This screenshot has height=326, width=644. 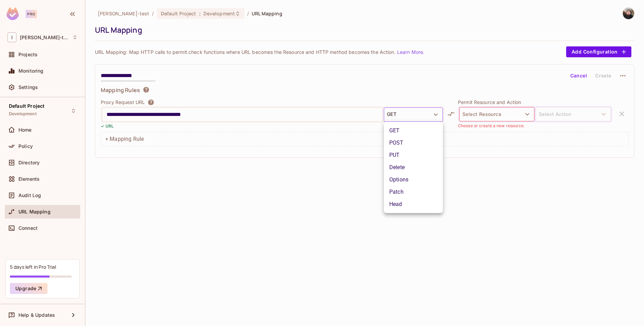 I want to click on li: PUT, so click(x=413, y=155).